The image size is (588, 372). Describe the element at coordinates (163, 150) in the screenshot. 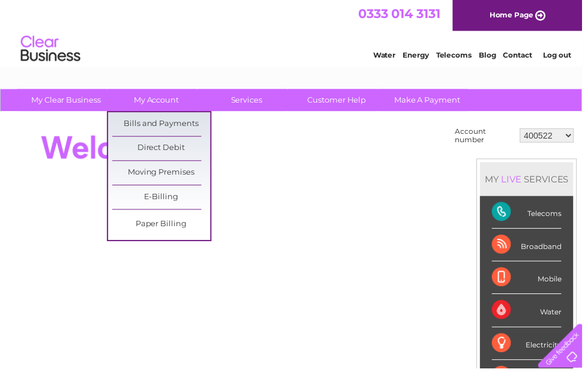

I see `a: Direct Debit` at that location.